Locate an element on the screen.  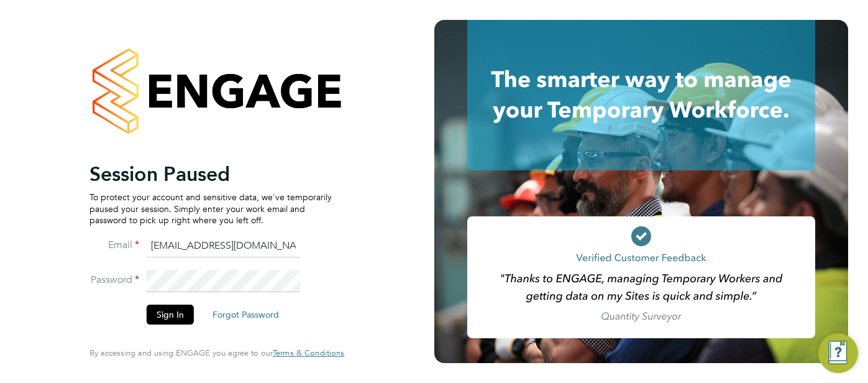
button: Forgot Password is located at coordinates (245, 314).